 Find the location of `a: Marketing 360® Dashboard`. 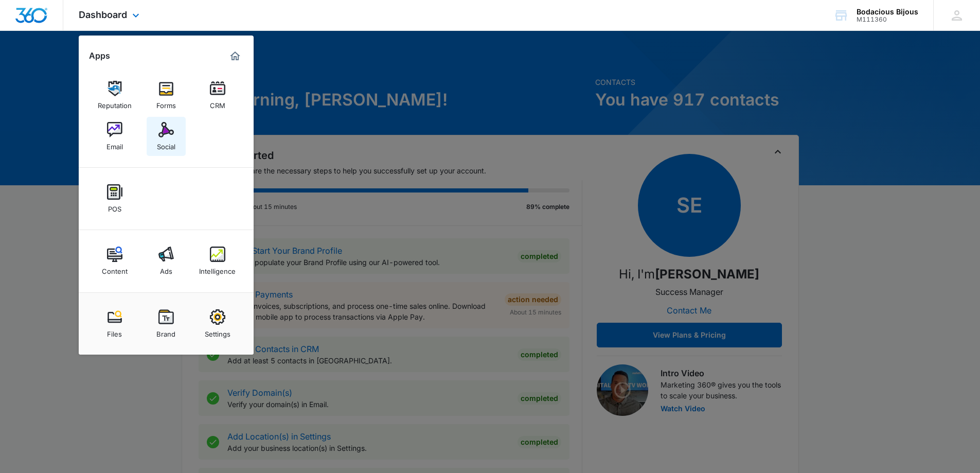

a: Marketing 360® Dashboard is located at coordinates (235, 56).